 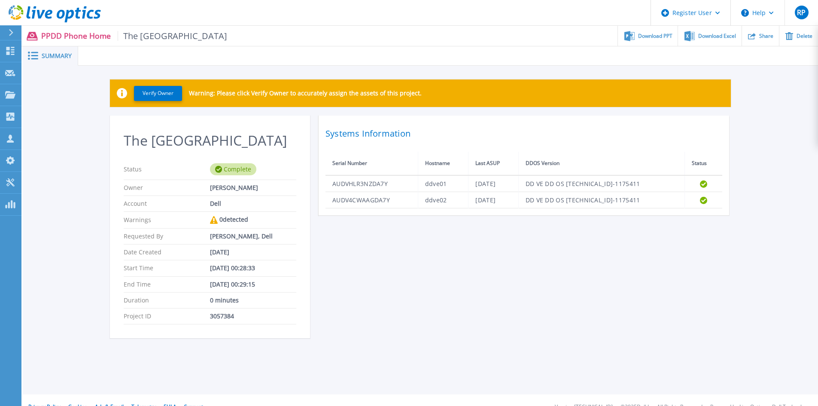 I want to click on p: Start Time, so click(x=167, y=268).